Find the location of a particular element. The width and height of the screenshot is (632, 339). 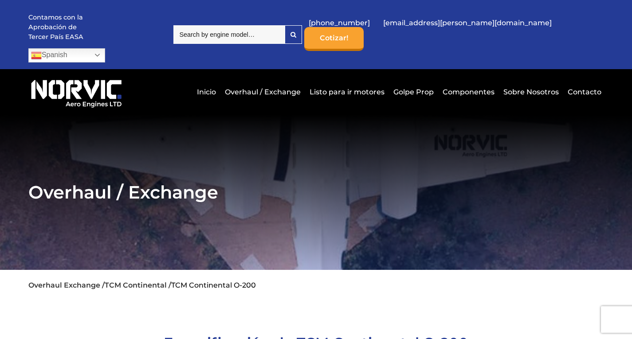

a: Cotizar! is located at coordinates (334, 39).